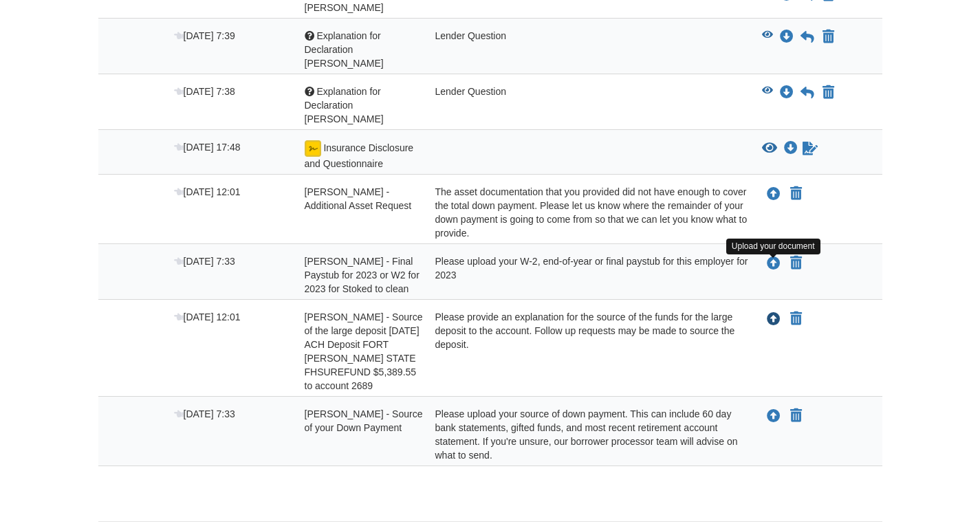  What do you see at coordinates (828, 93) in the screenshot?
I see `button: Declare Explanation for Declaration Answer Kelvin not applicable` at bounding box center [828, 93].